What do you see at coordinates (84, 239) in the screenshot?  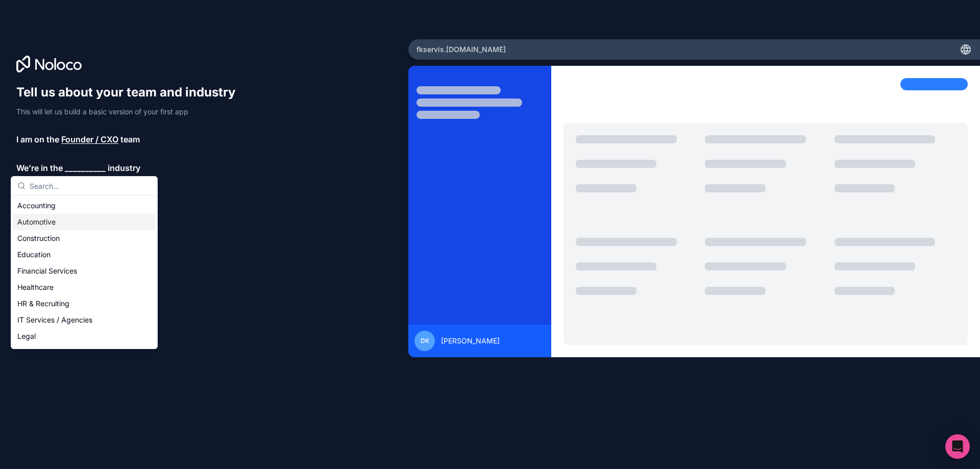 I see `div: Construction` at bounding box center [84, 239].